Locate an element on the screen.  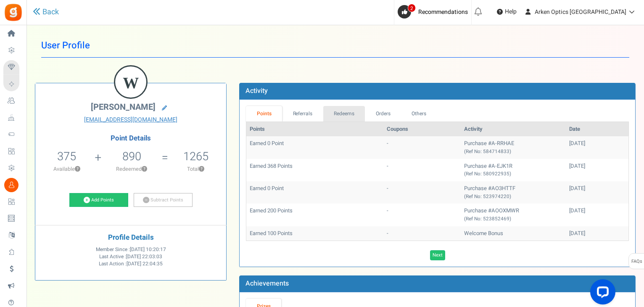
span: Last Action : is located at coordinates (131, 263).